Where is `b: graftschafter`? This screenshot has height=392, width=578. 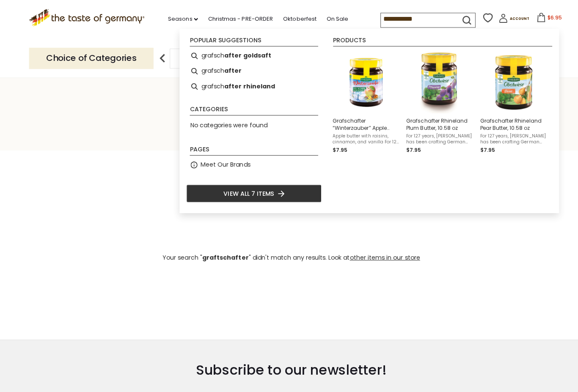
b: graftschafter is located at coordinates (224, 256).